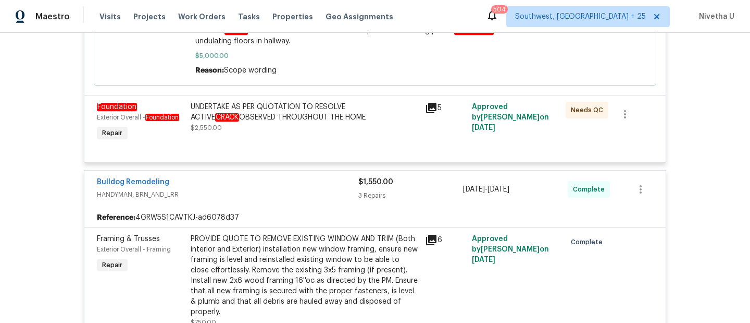 This screenshot has height=323, width=750. What do you see at coordinates (305, 112) in the screenshot?
I see `div: UNDERTAKE AS PER QUOTATION TO RESOLVE ACTIVE OBSERVED THROUGHOUT THE HOME` at bounding box center [305, 112].